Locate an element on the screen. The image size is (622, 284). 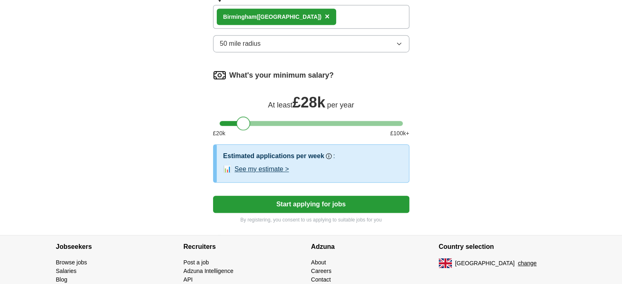
span: £ 20 k is located at coordinates (219, 133).